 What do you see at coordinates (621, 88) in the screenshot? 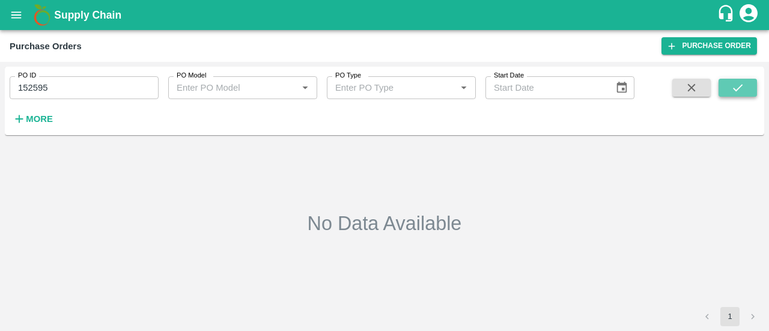
I see `button: Choose date` at bounding box center [621, 88].